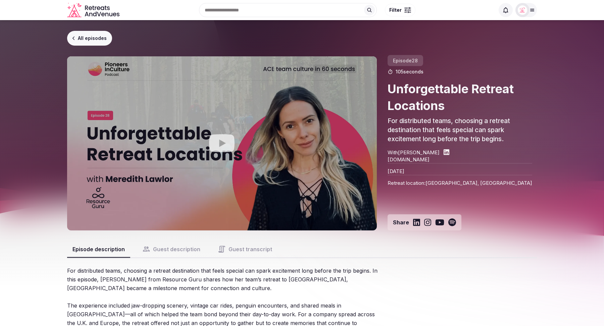 Image resolution: width=604 pixels, height=326 pixels. I want to click on span: Share, so click(401, 222).